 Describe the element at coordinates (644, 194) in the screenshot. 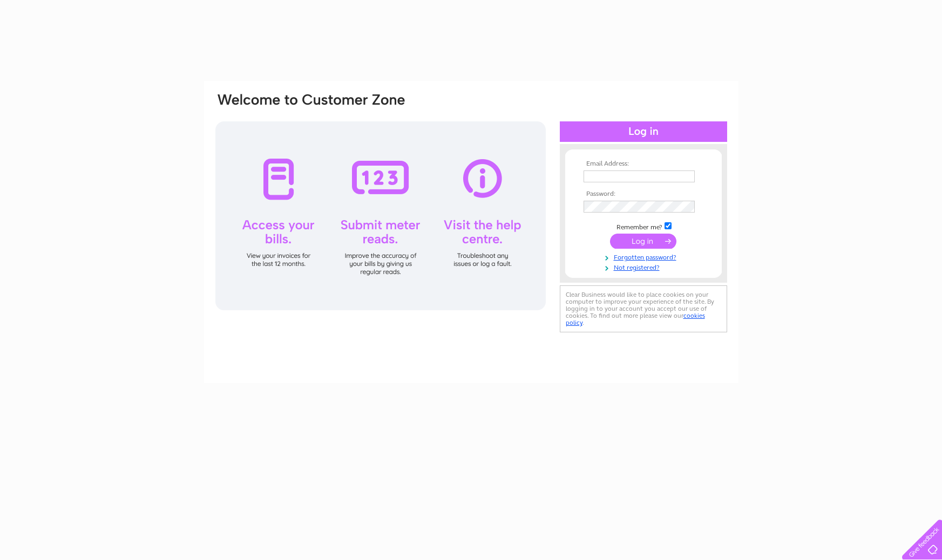

I see `th: Password:` at that location.